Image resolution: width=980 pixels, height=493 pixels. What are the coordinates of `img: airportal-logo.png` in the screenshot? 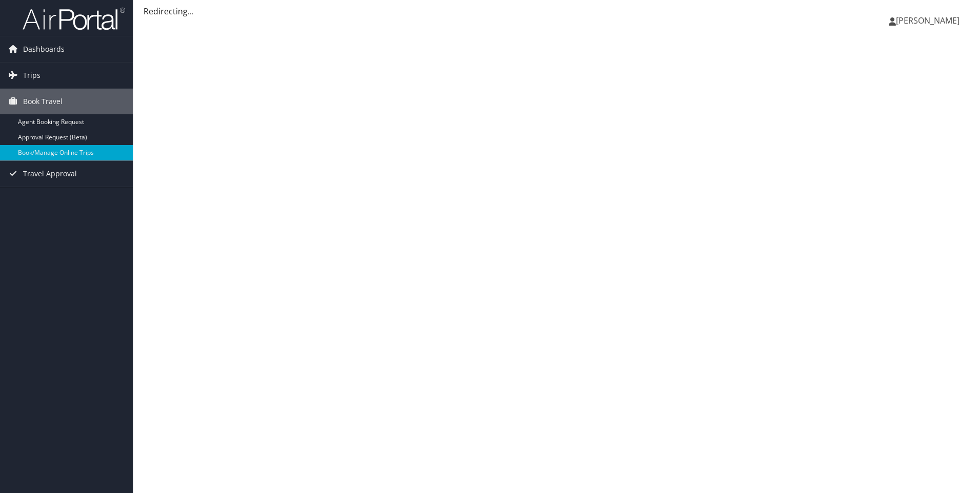 It's located at (74, 18).